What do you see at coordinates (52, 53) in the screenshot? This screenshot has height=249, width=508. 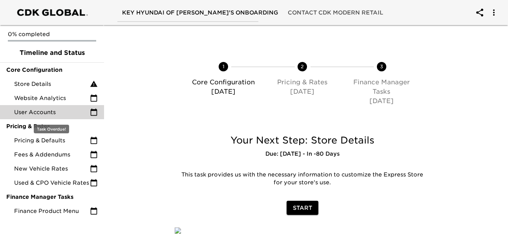 I see `span: Timeline and Status` at bounding box center [52, 53].